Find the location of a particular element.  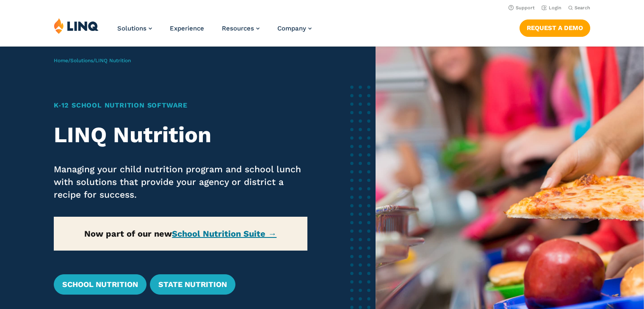

nav: Button Navigation is located at coordinates (555, 27).